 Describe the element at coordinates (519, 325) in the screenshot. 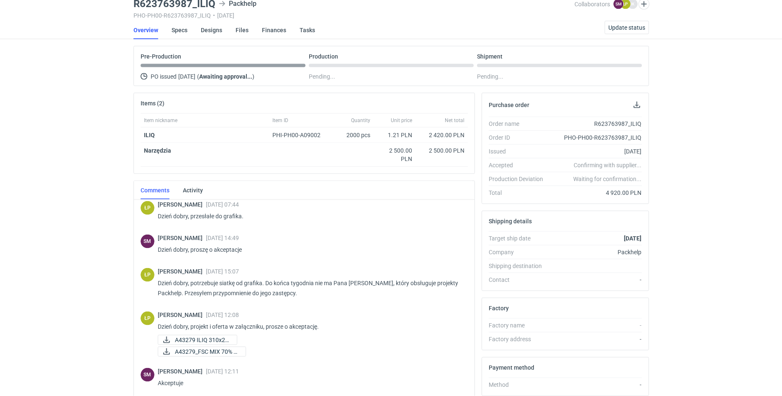

I see `div: Factory name` at that location.